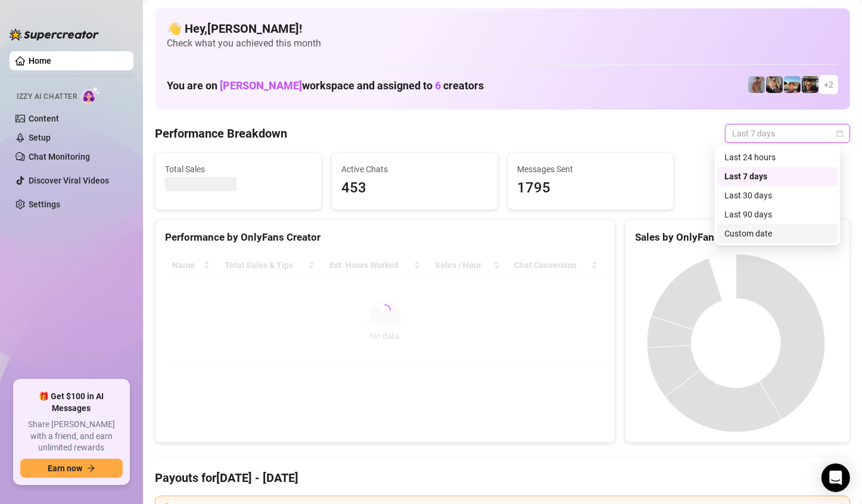 The height and width of the screenshot is (504, 862). I want to click on div: Last 7 days, so click(777, 176).